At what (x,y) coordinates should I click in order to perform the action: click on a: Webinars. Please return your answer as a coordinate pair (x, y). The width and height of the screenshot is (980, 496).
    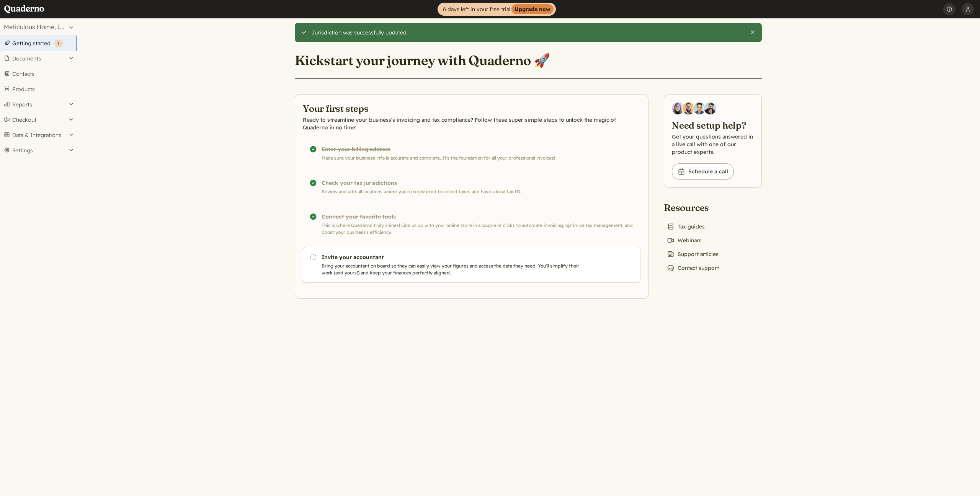
    Looking at the image, I should click on (684, 240).